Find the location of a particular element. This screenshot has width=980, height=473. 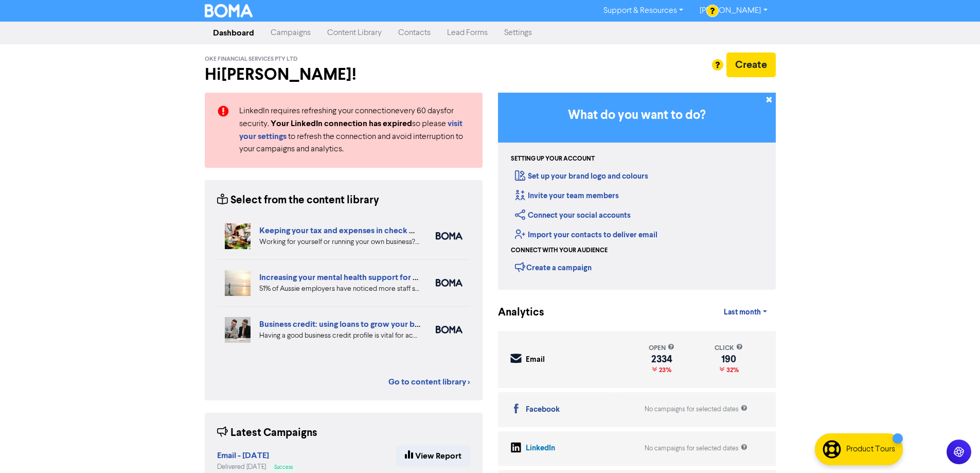

div: Chat Widget is located at coordinates (915, 417).